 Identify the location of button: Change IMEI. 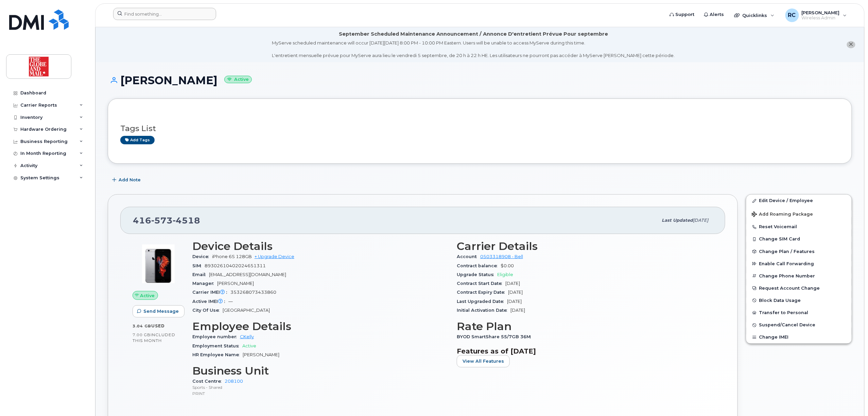
(799, 337).